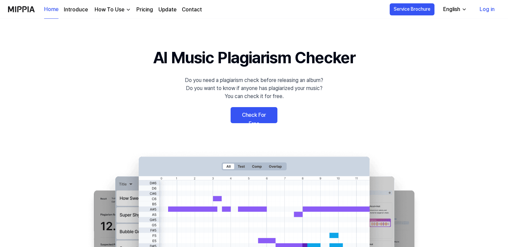  Describe the element at coordinates (145, 10) in the screenshot. I see `a: Pricing` at that location.